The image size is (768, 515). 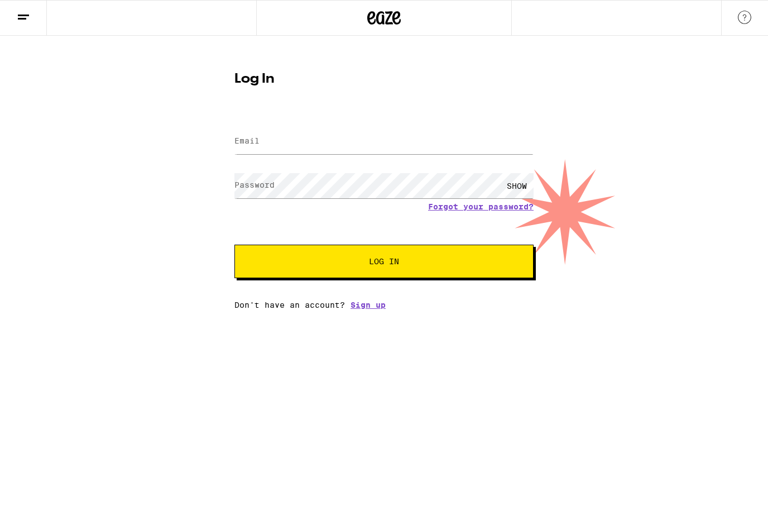 What do you see at coordinates (384, 79) in the screenshot?
I see `h1: Log In` at bounding box center [384, 79].